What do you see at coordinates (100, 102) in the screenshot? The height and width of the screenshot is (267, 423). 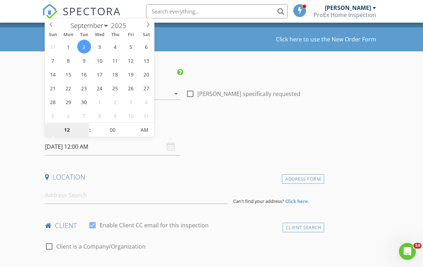 I see `span: October 1, 2025` at bounding box center [100, 102].